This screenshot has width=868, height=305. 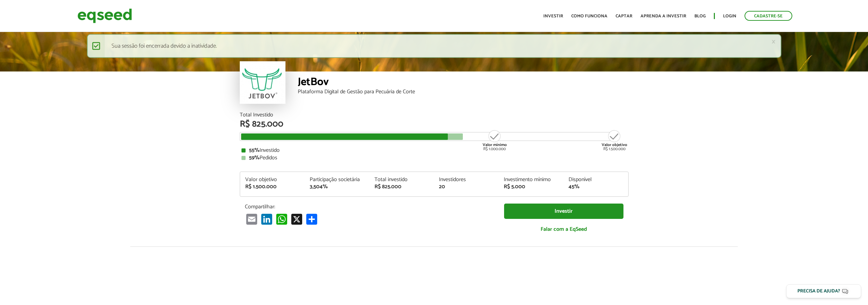 I want to click on div: Investido, so click(x=434, y=151).